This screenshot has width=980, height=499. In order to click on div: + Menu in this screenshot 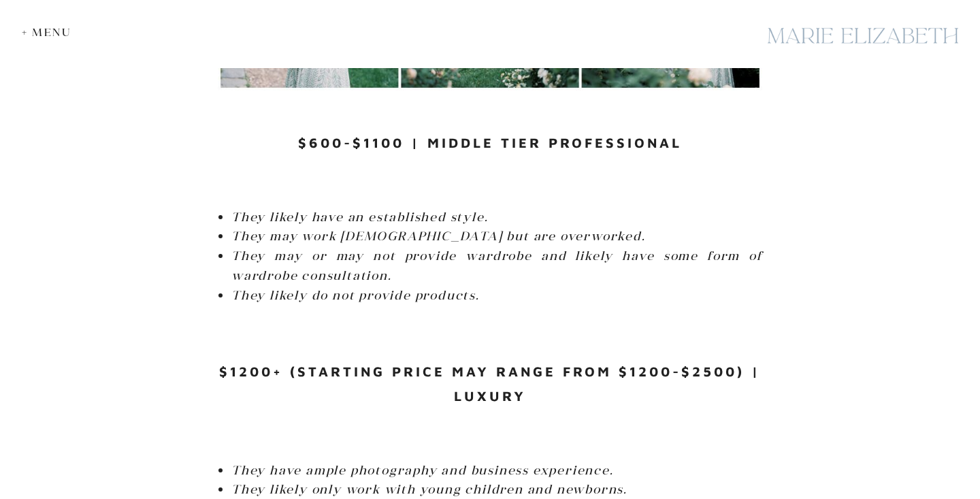, I will do `click(50, 32)`.